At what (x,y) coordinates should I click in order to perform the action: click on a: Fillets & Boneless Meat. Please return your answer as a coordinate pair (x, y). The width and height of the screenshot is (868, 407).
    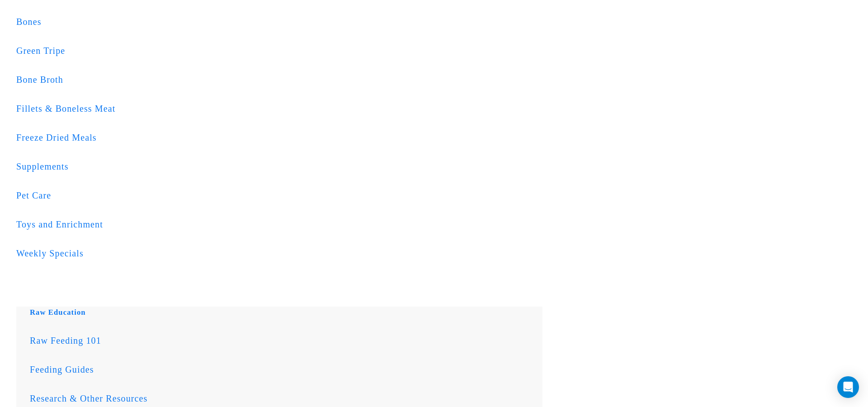
    Looking at the image, I should click on (276, 109).